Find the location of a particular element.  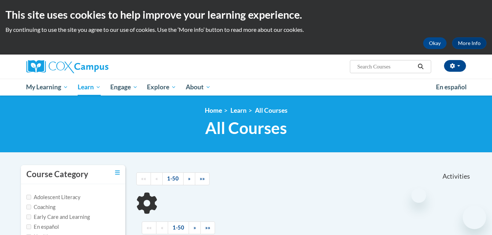

a: En español is located at coordinates (452, 87).